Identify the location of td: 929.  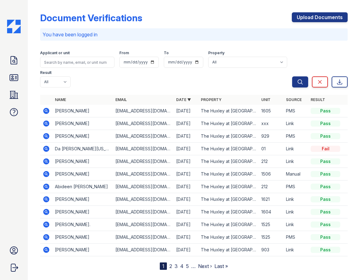
(271, 136).